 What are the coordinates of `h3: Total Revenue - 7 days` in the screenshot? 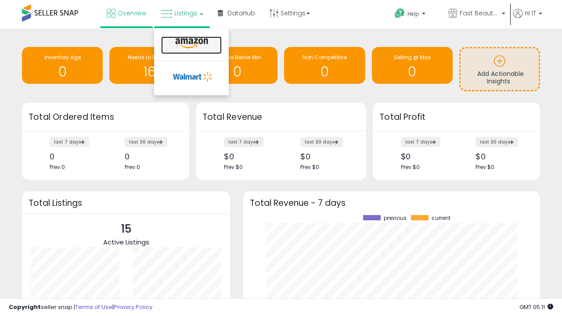 It's located at (392, 203).